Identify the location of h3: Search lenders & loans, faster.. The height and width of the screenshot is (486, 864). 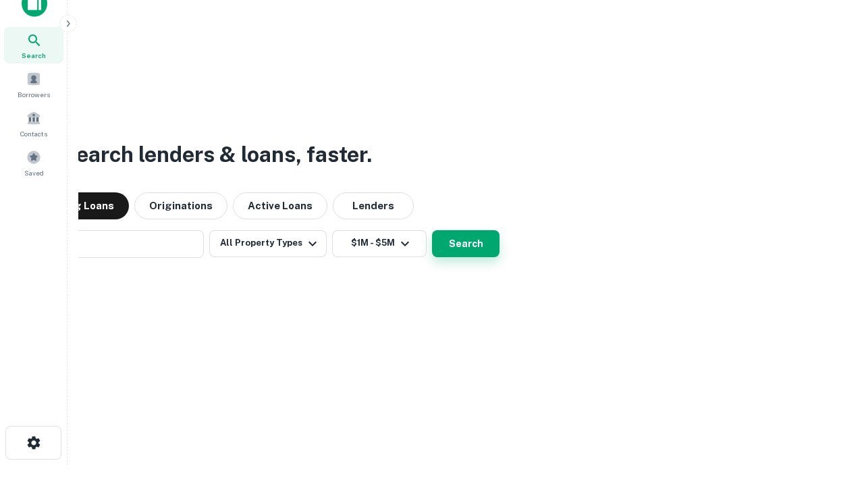
(217, 155).